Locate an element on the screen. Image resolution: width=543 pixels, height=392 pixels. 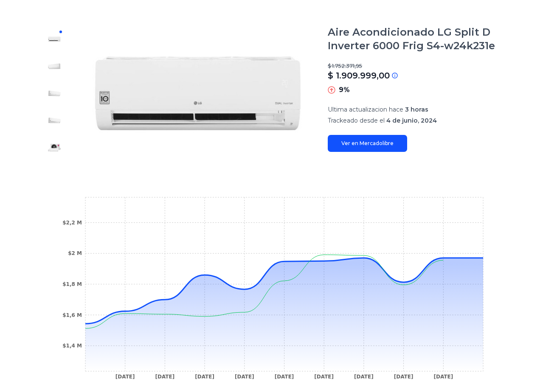
tspan: $2 M is located at coordinates (75, 254).